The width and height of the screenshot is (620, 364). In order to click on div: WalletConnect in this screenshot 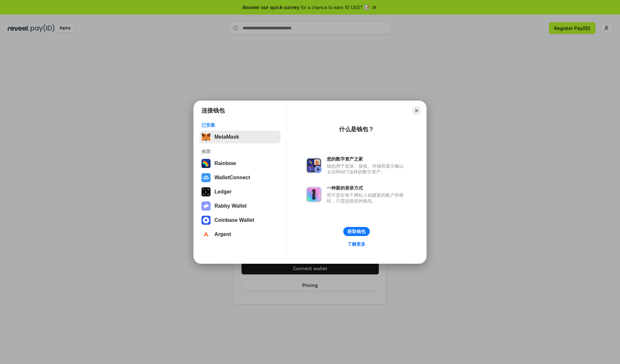, I will do `click(232, 177)`.